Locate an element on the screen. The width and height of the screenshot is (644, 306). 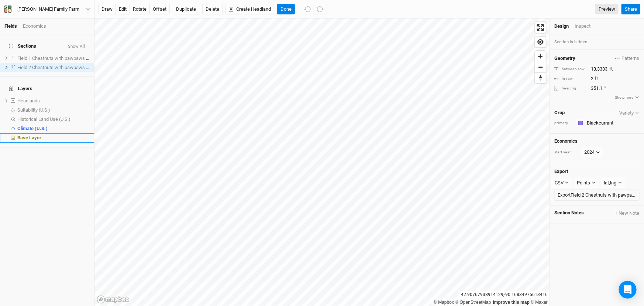
div: start year is located at coordinates (567, 152).